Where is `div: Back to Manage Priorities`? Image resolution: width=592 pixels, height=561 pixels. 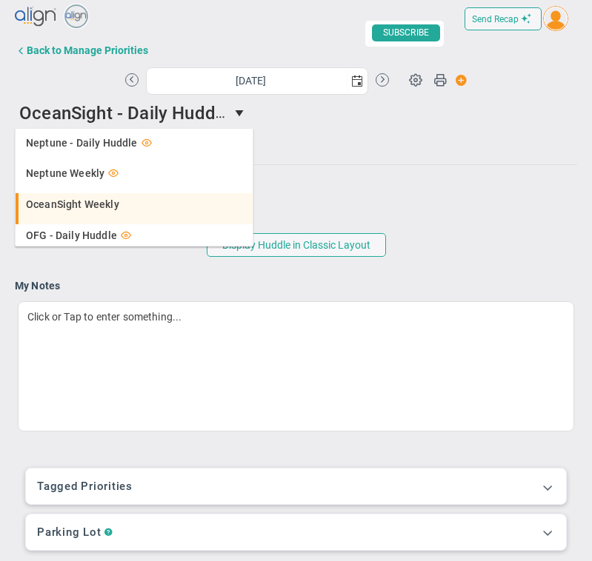 div: Back to Manage Priorities is located at coordinates (87, 50).